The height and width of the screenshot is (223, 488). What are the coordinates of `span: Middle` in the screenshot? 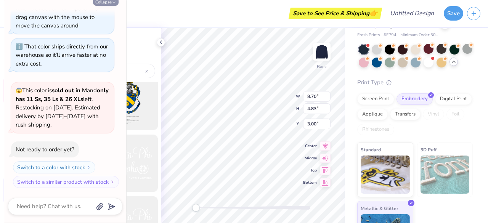 It's located at (310, 158).